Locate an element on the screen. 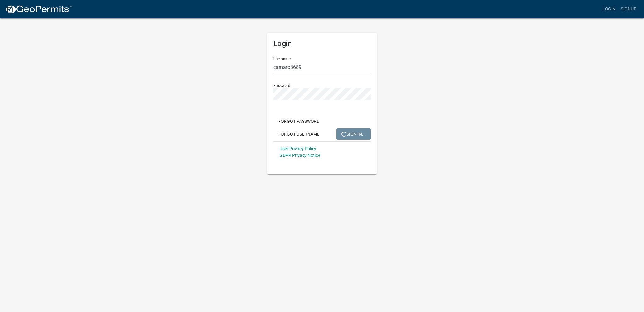 Image resolution: width=644 pixels, height=312 pixels. button: Forgot Username is located at coordinates (299, 134).